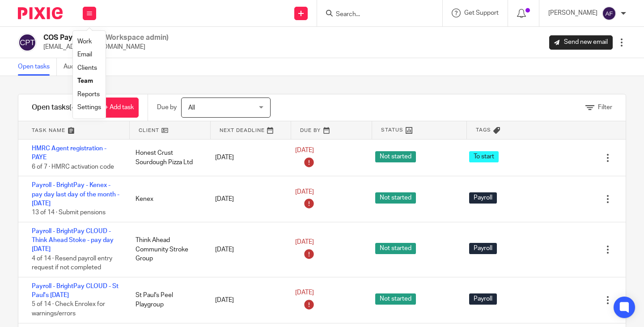  Describe the element at coordinates (85, 55) in the screenshot. I see `a: Email` at that location.